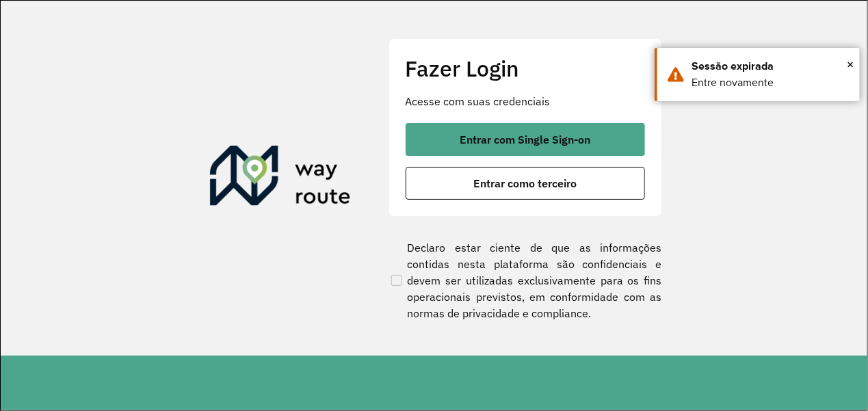  I want to click on span: Entrar como terceiro, so click(525, 184).